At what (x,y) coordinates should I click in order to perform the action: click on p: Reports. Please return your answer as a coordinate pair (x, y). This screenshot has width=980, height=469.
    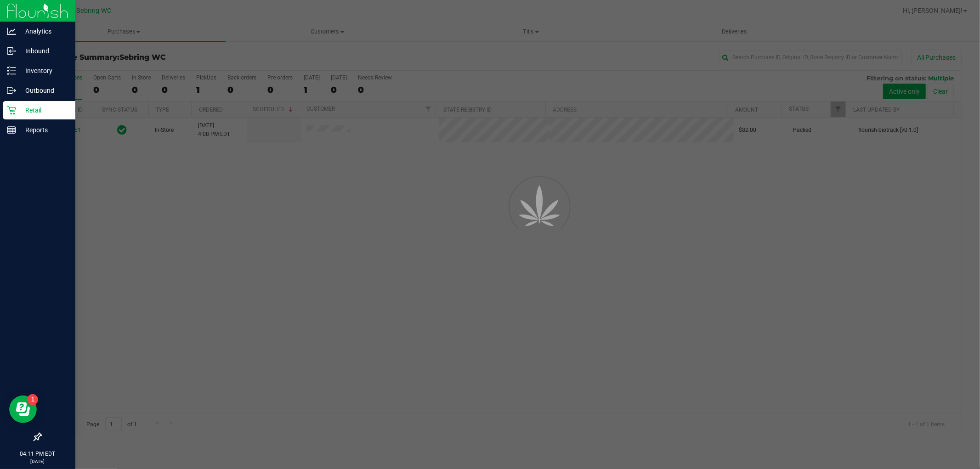
    Looking at the image, I should click on (44, 130).